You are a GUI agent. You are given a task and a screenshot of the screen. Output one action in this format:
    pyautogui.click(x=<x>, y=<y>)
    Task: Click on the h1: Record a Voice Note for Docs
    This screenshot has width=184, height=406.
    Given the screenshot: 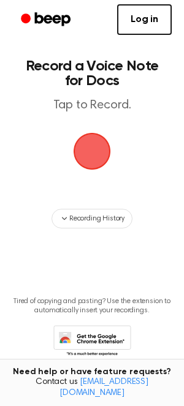 What is the action you would take?
    pyautogui.click(x=92, y=73)
    